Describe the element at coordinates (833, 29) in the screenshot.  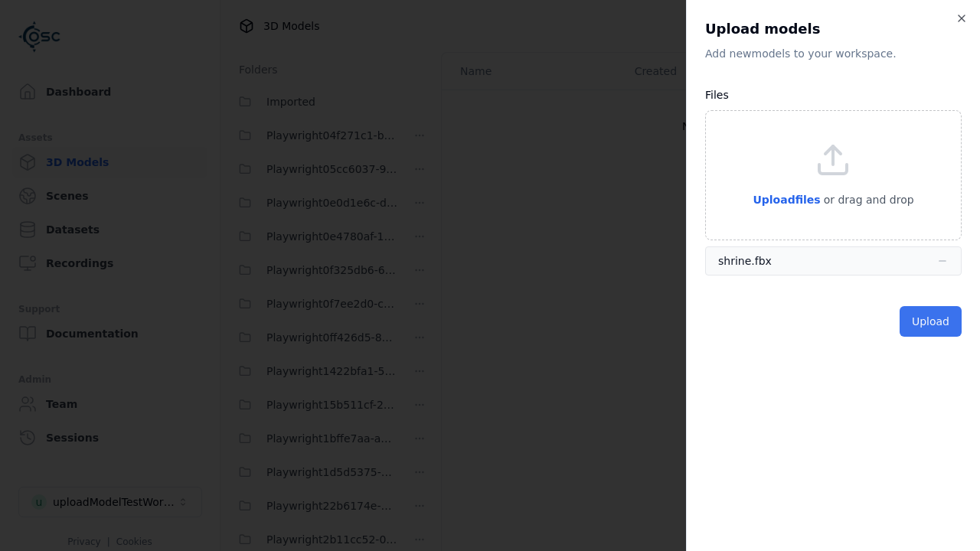
I see `h2: Upload models` at that location.